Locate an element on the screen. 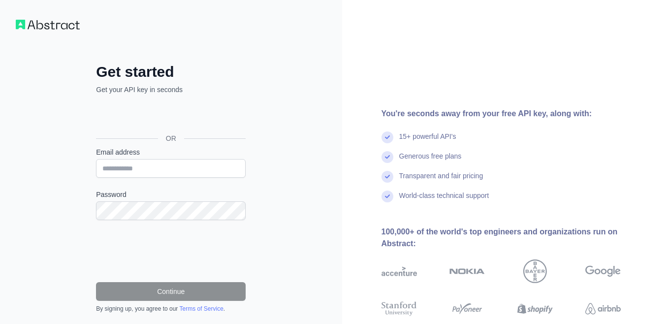 Image resolution: width=668 pixels, height=324 pixels. img: Workflow is located at coordinates (48, 25).